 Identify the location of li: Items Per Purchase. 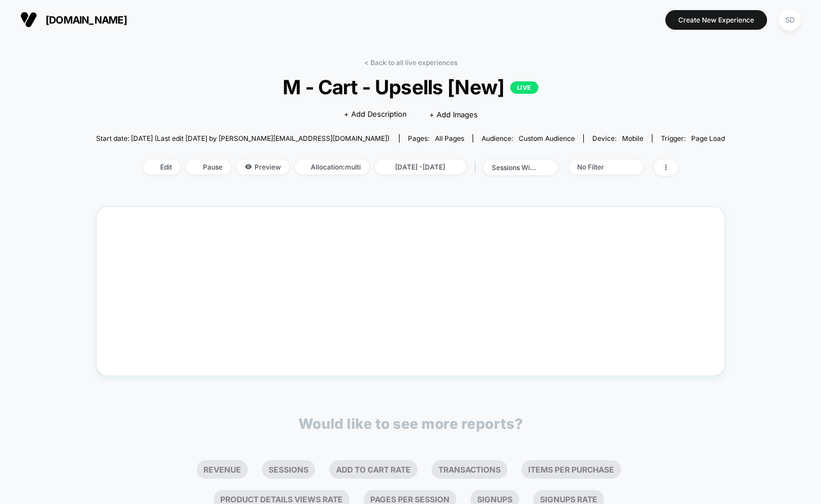
(571, 470).